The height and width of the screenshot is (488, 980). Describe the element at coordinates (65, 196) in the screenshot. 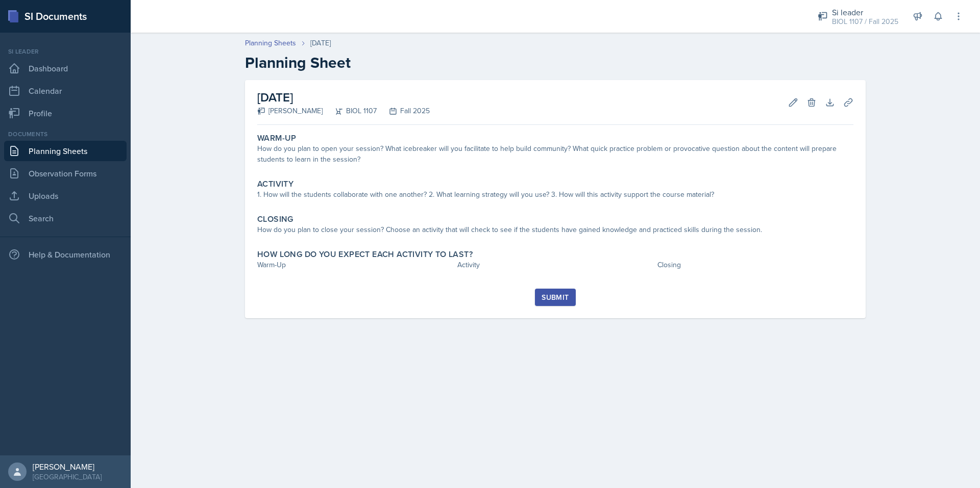

I see `a: Uploads` at that location.